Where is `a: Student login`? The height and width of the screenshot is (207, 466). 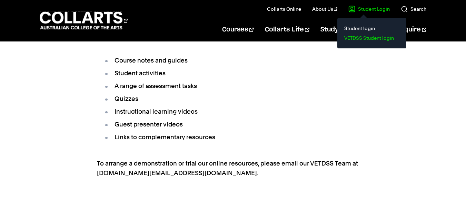
a: Student login is located at coordinates (372, 28).